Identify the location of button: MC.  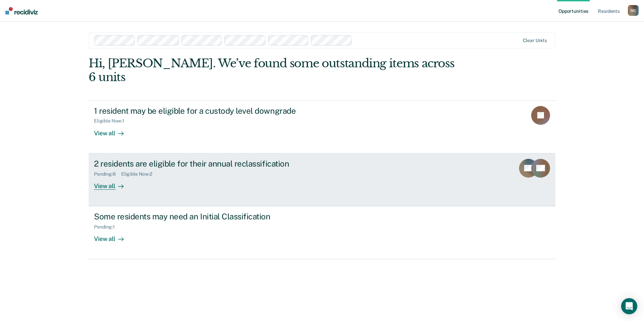
(634, 10).